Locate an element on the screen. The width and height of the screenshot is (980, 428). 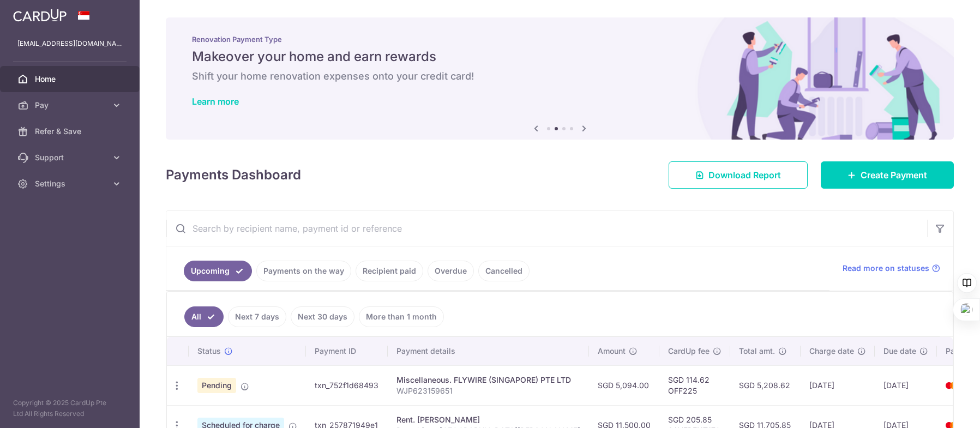
span: Status is located at coordinates (209, 351).